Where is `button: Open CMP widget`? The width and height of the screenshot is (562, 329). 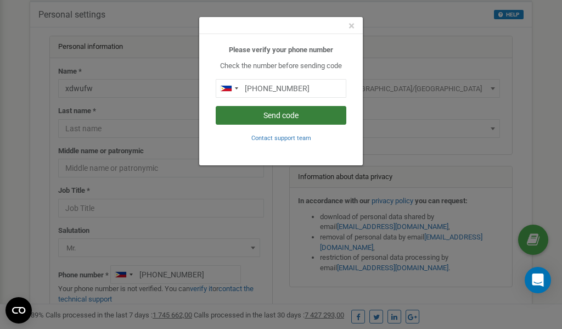
button: Open CMP widget is located at coordinates (19, 310).